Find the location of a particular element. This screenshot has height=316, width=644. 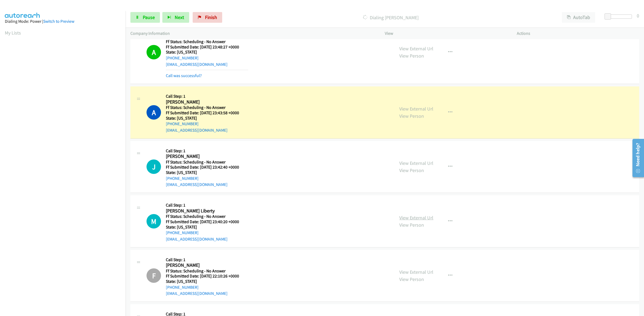

span: Pause is located at coordinates (149, 17).